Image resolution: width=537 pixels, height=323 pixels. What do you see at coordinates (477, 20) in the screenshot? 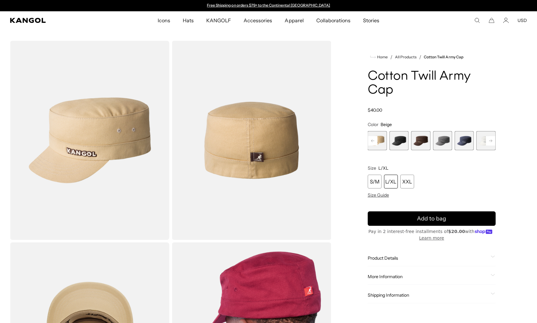
I see `summary: Search here` at bounding box center [477, 20].